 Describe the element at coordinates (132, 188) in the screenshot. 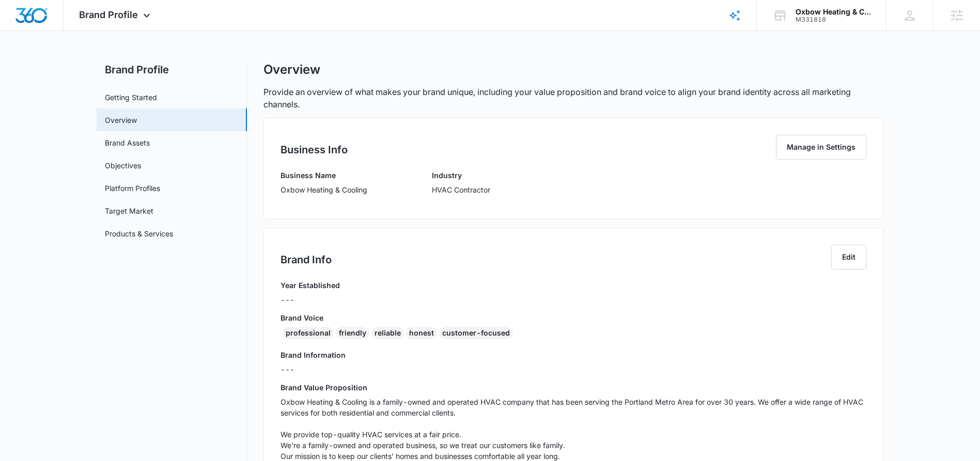

I see `a: Platform Profiles` at that location.